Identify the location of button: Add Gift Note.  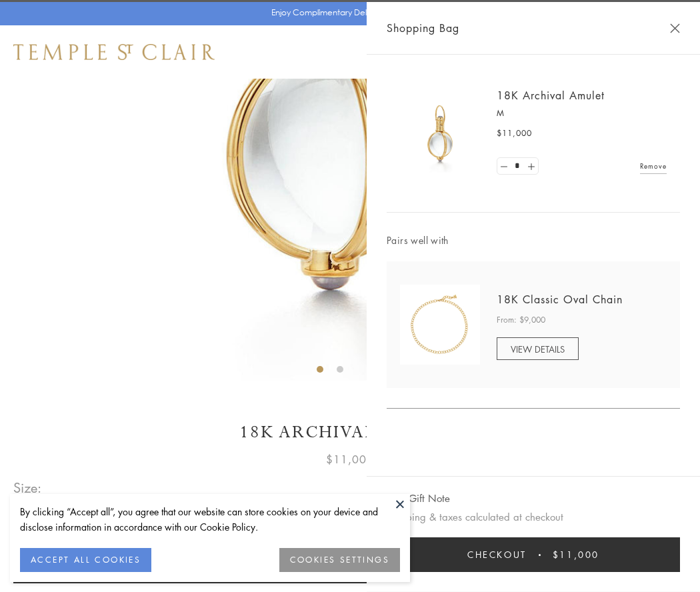
(418, 498).